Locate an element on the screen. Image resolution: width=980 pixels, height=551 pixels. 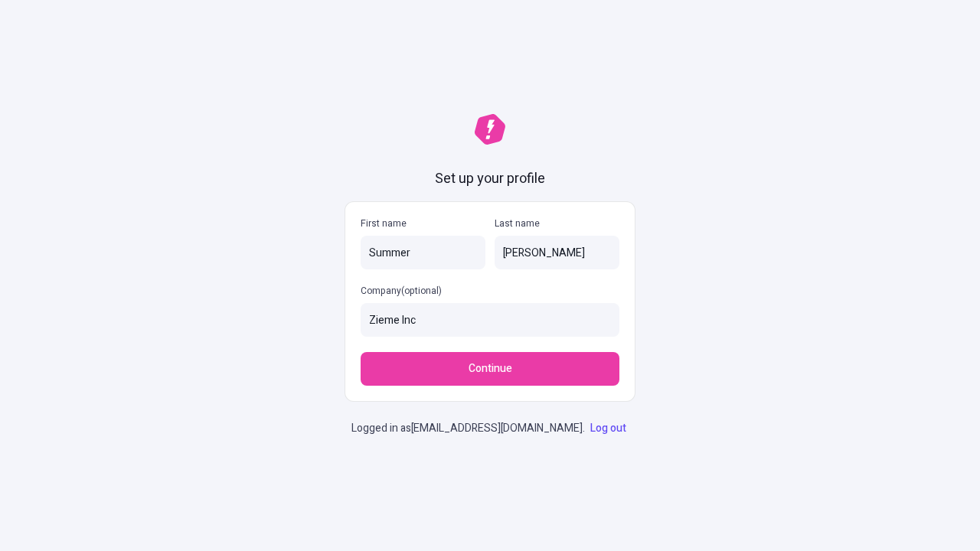
p: First name is located at coordinates (422, 224).